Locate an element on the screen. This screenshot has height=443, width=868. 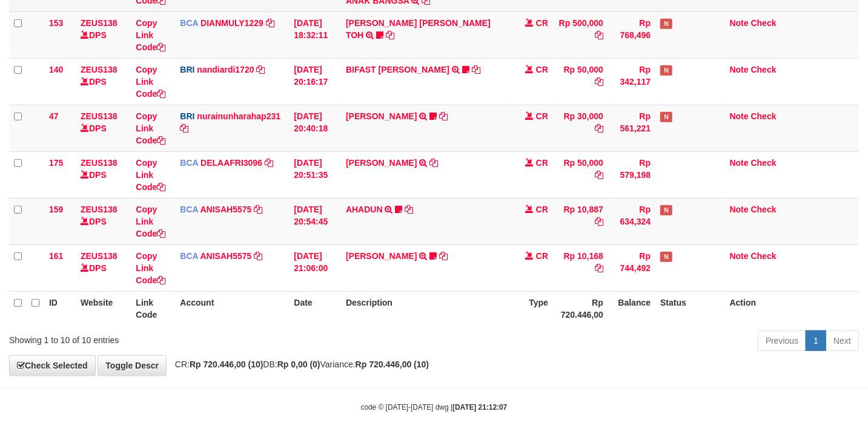
td: Rp 634,324 is located at coordinates (632, 221).